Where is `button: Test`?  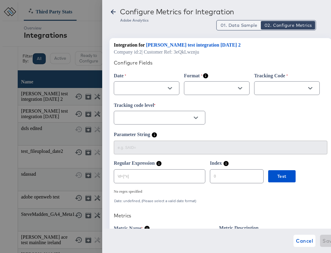 button: Test is located at coordinates (281, 176).